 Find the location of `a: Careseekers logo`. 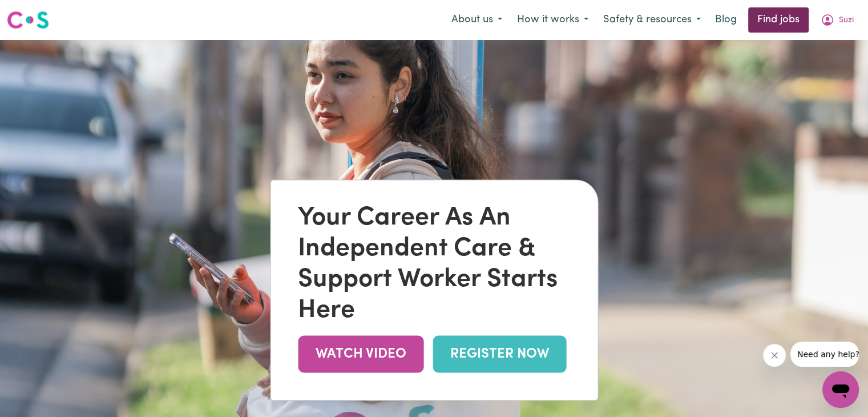

a: Careseekers logo is located at coordinates (28, 20).